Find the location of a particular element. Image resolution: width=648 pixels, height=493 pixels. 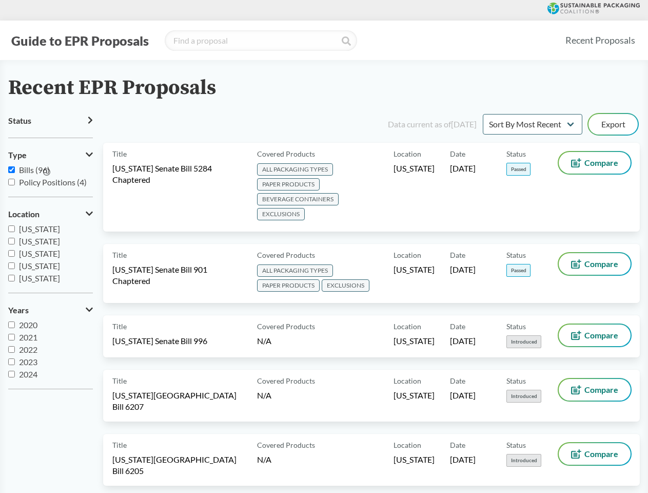

button: Location is located at coordinates (50, 214).